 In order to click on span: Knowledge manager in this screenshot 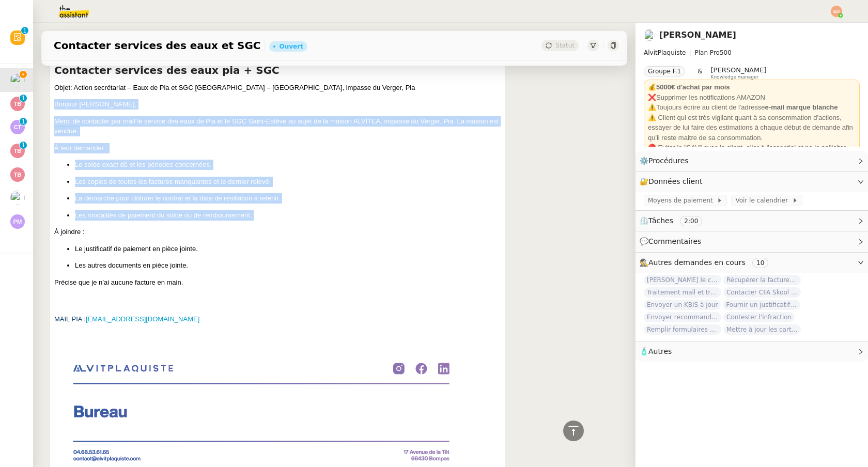, I will do `click(735, 77)`.